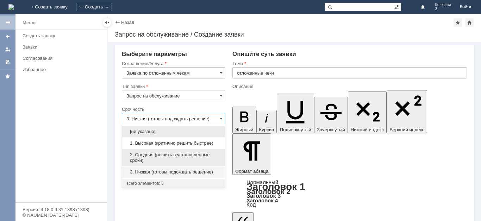 This screenshot has height=221, width=481. Describe the element at coordinates (173, 86) in the screenshot. I see `div: Тип заявки` at that location.